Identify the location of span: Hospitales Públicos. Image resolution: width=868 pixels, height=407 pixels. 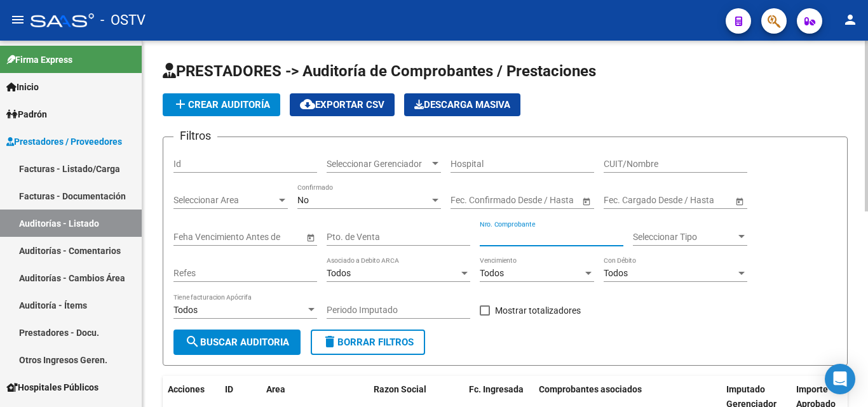
(52, 387).